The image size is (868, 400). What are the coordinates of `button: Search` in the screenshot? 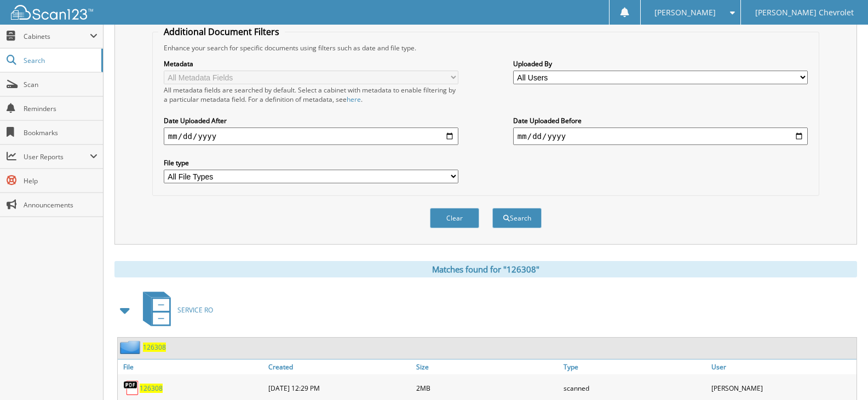 It's located at (516, 218).